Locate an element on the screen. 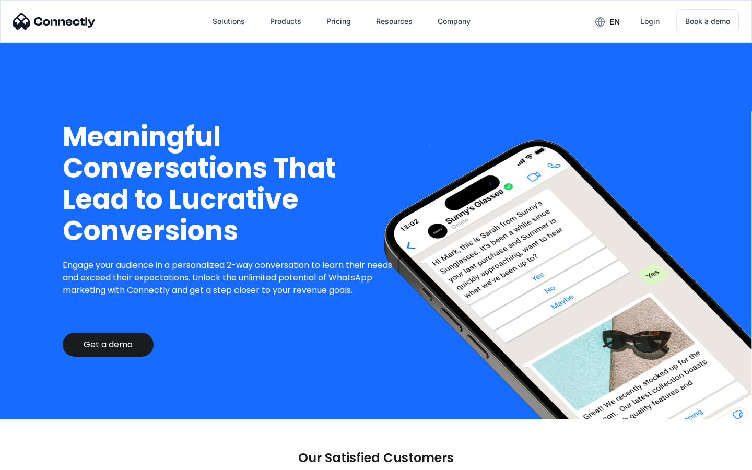  div: Company is located at coordinates (454, 21).